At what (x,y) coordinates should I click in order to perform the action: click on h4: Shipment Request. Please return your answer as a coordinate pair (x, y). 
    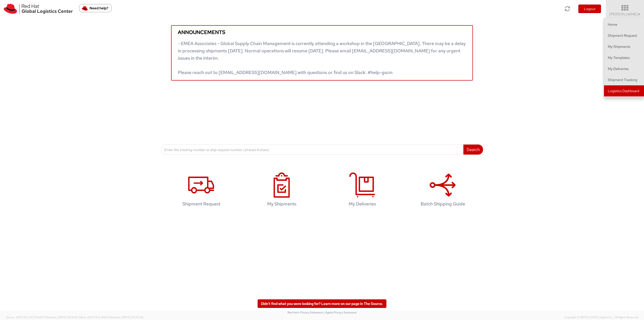
    Looking at the image, I should click on (201, 204).